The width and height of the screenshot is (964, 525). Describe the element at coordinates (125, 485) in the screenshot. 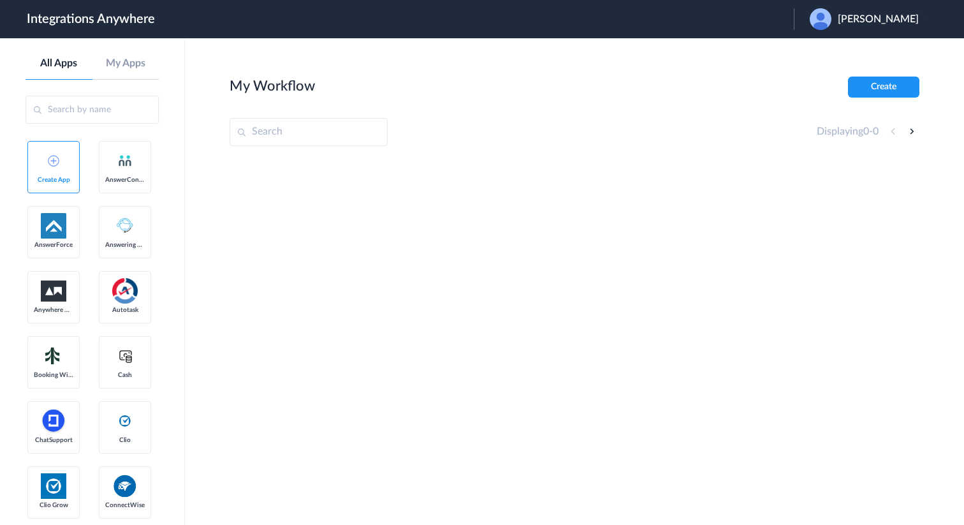

I see `img: connectwise.png` at that location.